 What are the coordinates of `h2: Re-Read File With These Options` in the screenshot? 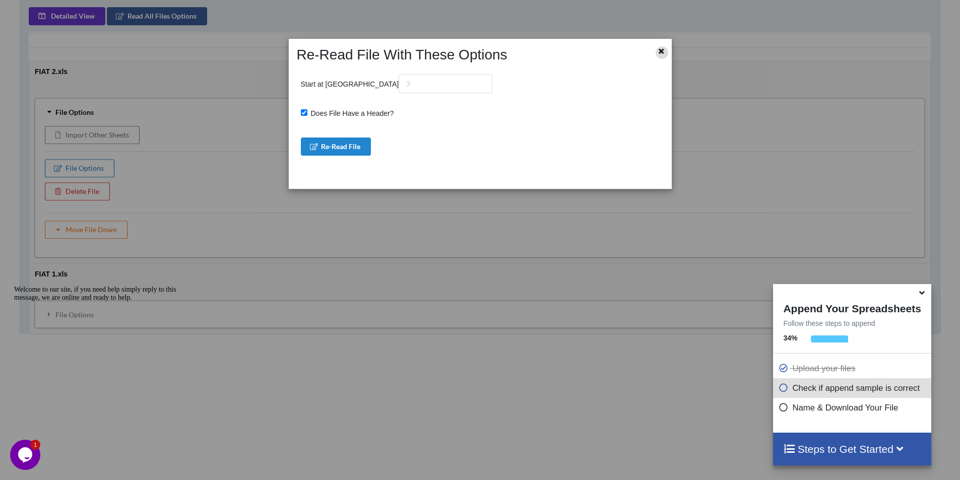 It's located at (464, 55).